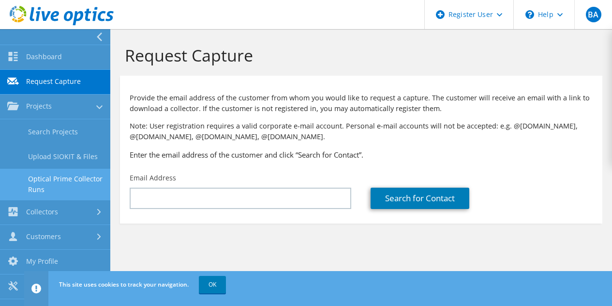 The width and height of the screenshot is (612, 306). I want to click on svg: \n, so click(530, 15).